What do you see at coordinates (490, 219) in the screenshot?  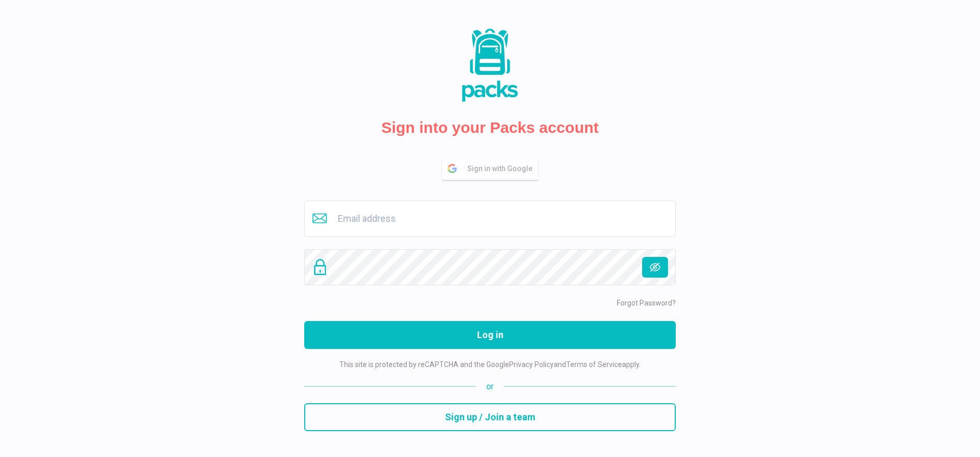 I see `input: Email address` at bounding box center [490, 219].